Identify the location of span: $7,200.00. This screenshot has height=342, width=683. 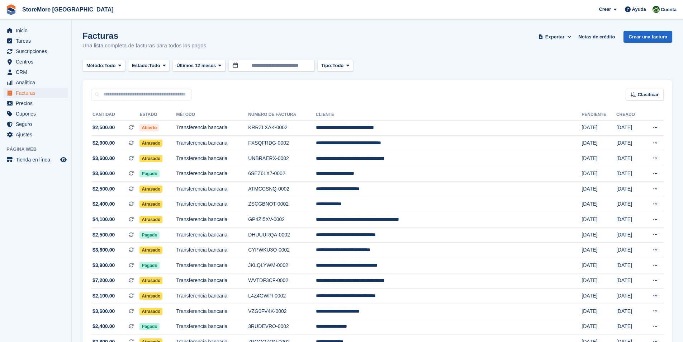
(104, 280).